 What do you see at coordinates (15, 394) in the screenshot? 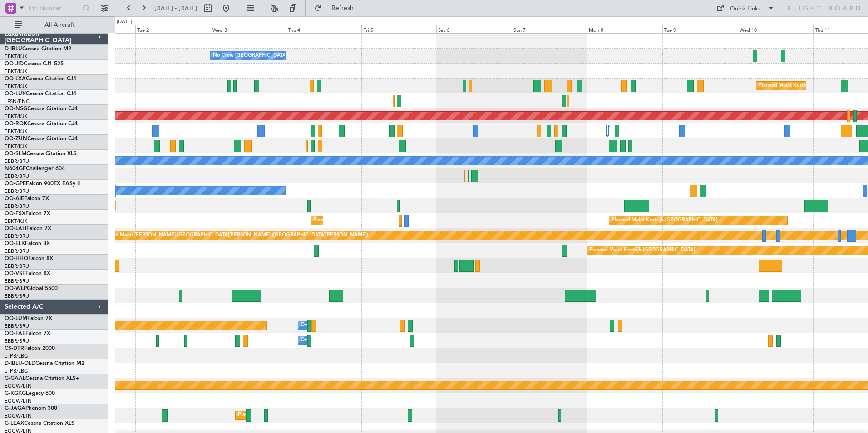
I see `span: G-KGKG` at bounding box center [15, 394].